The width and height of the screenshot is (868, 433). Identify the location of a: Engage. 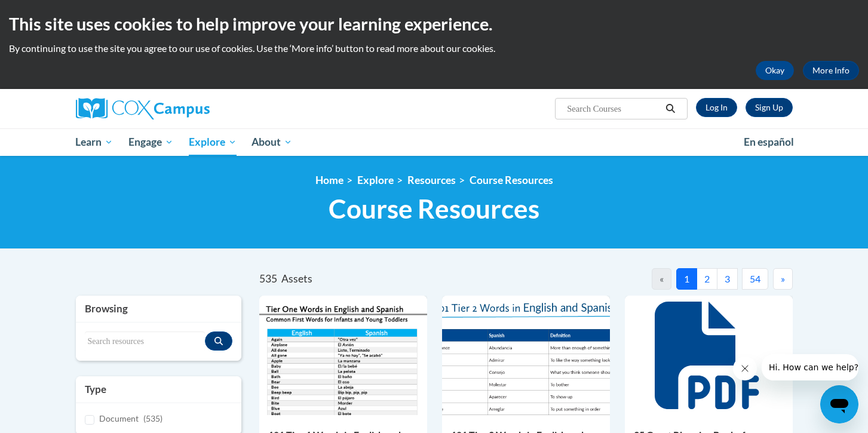
(151, 142).